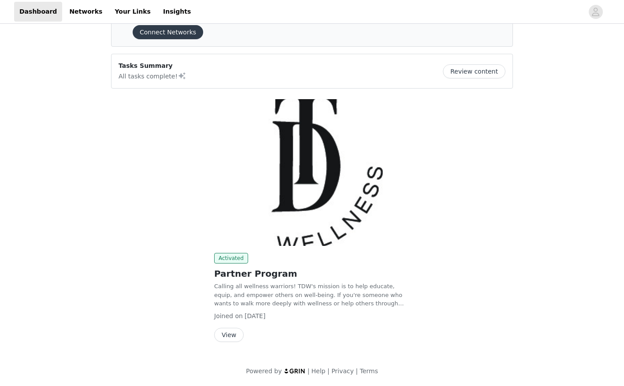  Describe the element at coordinates (168, 32) in the screenshot. I see `button: Connect Networks` at that location.